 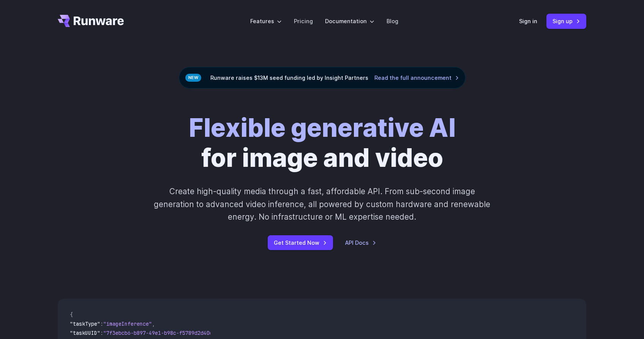 I want to click on a: API Docs, so click(x=361, y=243).